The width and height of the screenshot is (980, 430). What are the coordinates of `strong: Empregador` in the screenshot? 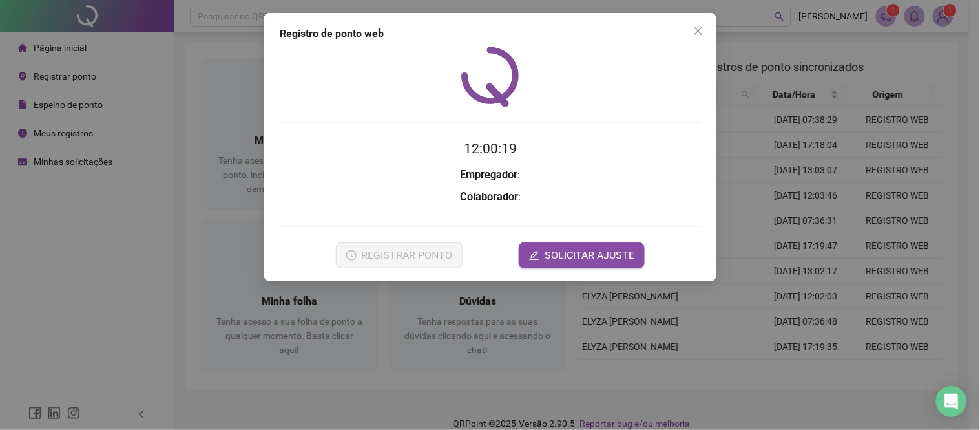 It's located at (488, 175).